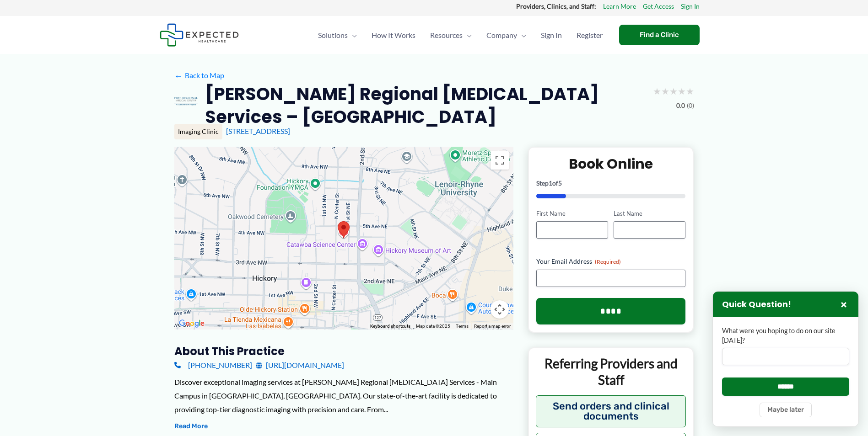 This screenshot has width=868, height=436. I want to click on div: Find a Clinic, so click(659, 35).